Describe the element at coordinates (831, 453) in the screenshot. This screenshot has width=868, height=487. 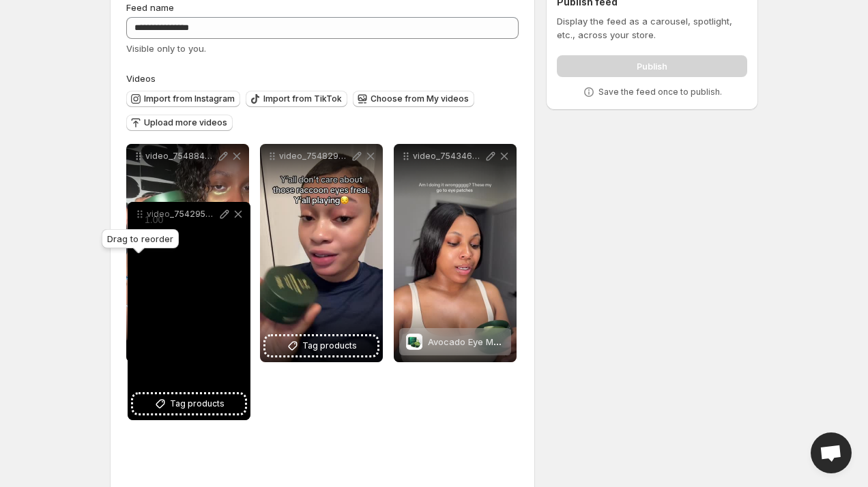
I see `div: Open chat` at that location.